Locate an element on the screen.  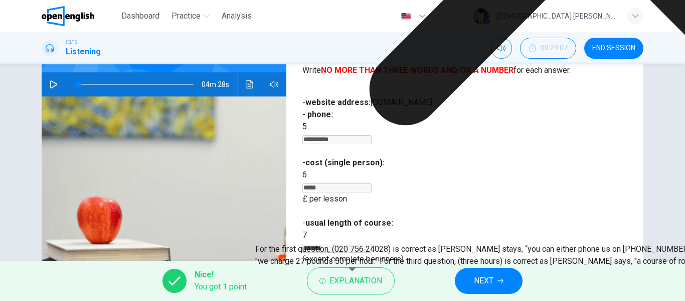
span: Nice! is located at coordinates (221, 274).